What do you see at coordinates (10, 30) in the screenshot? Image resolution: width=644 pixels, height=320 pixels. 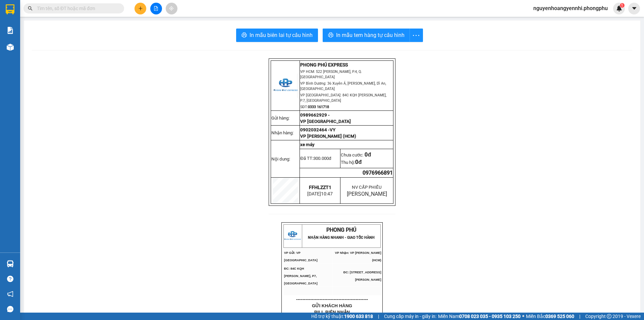 I see `img: solution-icon` at bounding box center [10, 30].